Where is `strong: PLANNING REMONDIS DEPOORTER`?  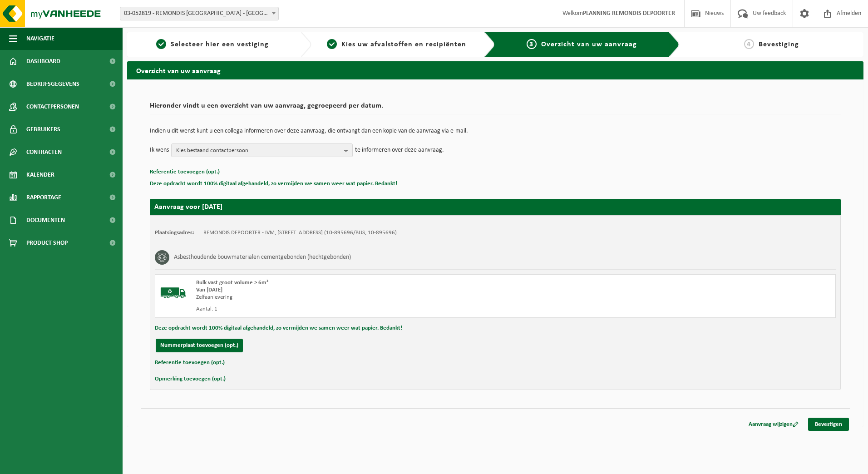 strong: PLANNING REMONDIS DEPOORTER is located at coordinates (628, 14).